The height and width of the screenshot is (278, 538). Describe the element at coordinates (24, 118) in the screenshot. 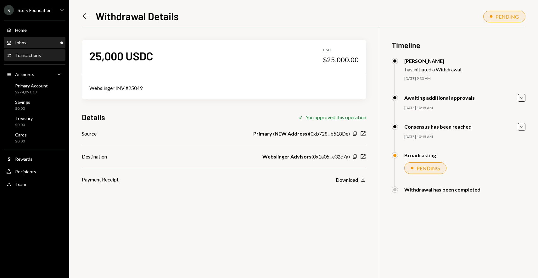

I see `div: Treasury` at that location.